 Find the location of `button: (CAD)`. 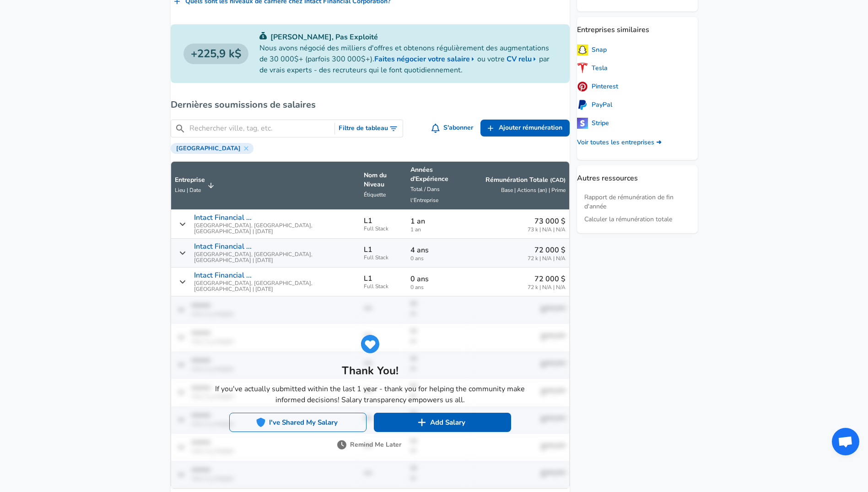

button: (CAD) is located at coordinates (558, 180).